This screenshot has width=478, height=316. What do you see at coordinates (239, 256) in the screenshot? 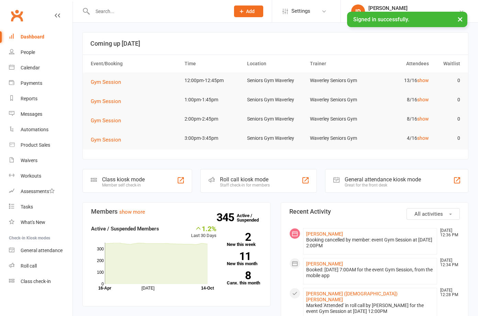
I see `strong: 11` at bounding box center [239, 256].